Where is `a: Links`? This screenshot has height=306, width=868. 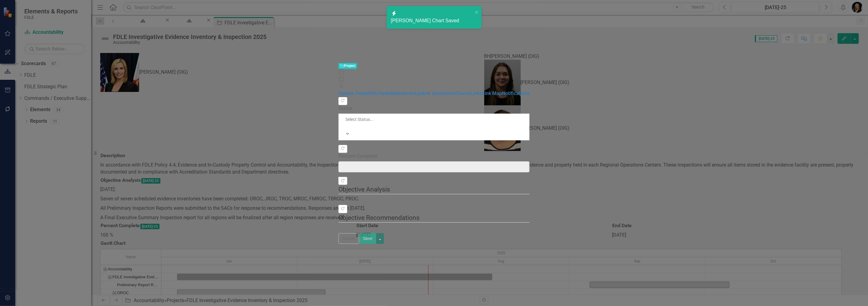 a: Links is located at coordinates (476, 93).